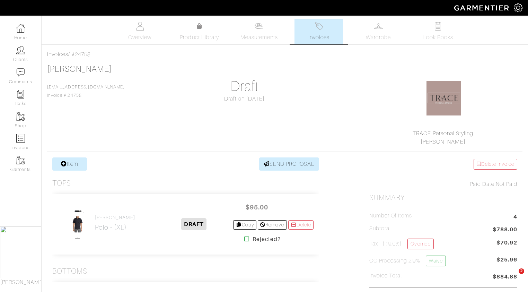 The image size is (528, 292). I want to click on span: Overview, so click(140, 37).